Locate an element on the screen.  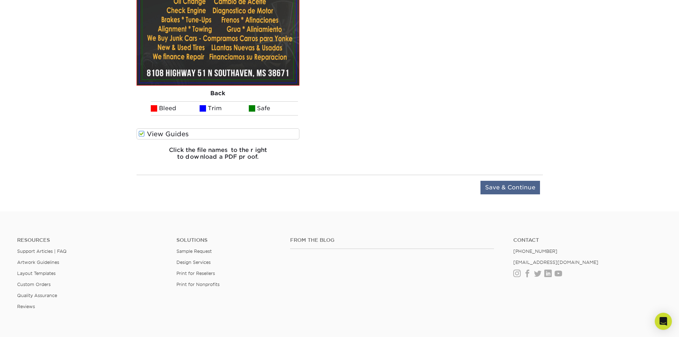
h6: Click the file names to the right to download a PDF proof. is located at coordinates (218, 156).